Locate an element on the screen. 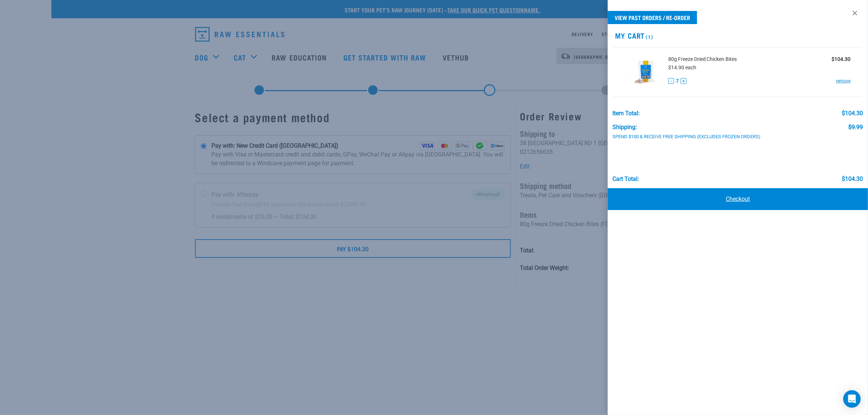 This screenshot has width=868, height=415. strong: $104.30 is located at coordinates (842, 59).